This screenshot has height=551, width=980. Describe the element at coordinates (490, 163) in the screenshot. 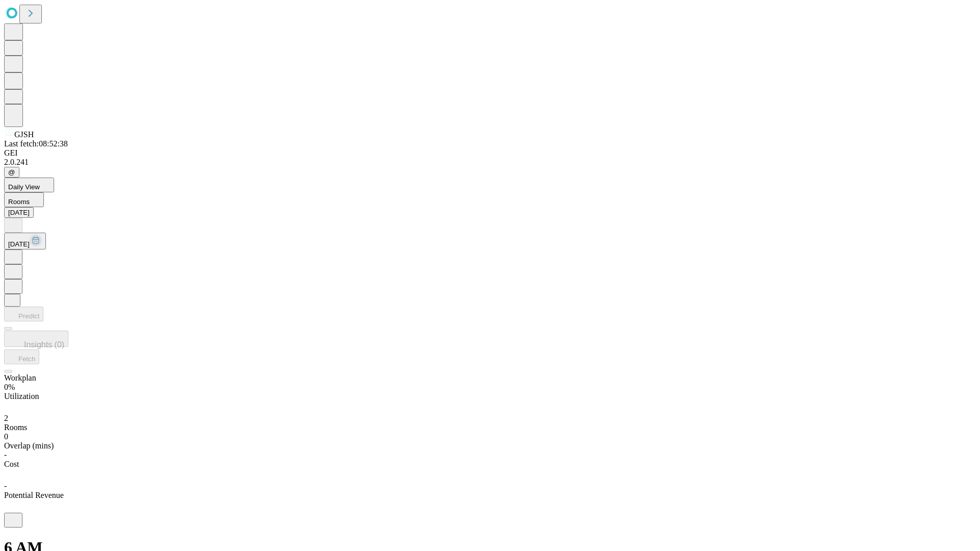

I see `div: 2.0.241` at that location.